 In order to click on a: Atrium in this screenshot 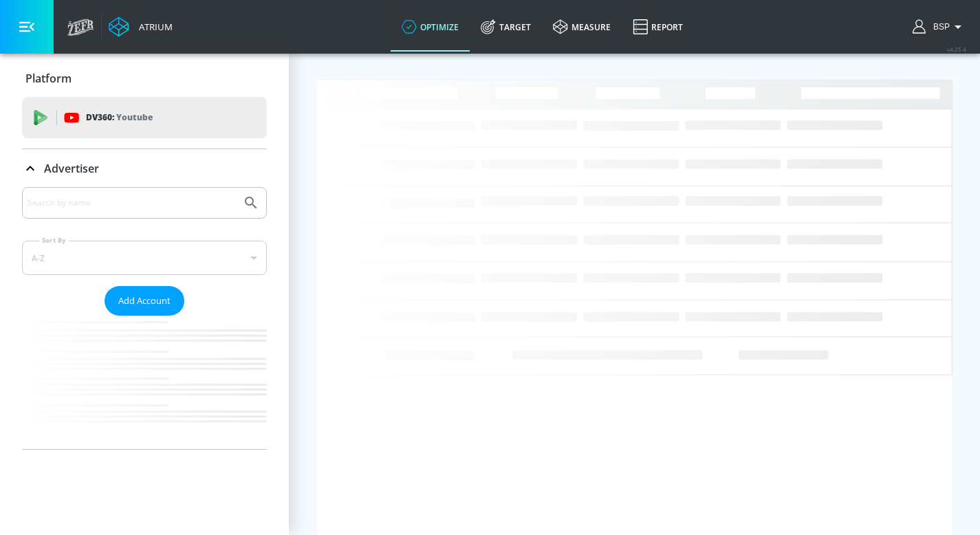, I will do `click(141, 27)`.